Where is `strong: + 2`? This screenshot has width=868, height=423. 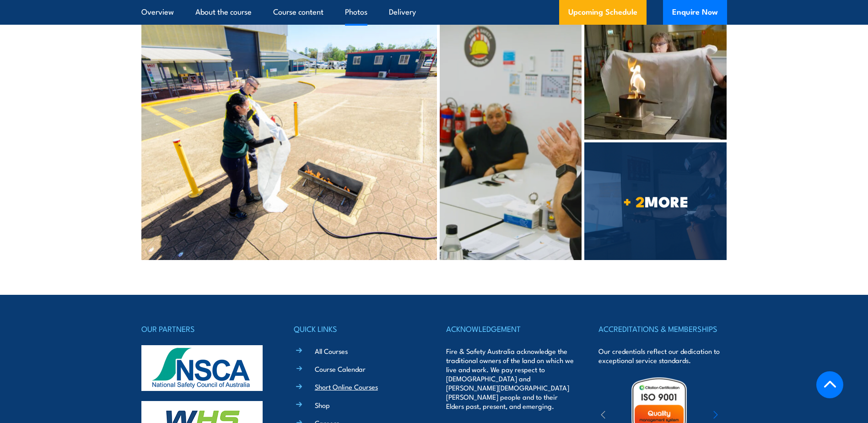 strong: + 2 is located at coordinates (634, 201).